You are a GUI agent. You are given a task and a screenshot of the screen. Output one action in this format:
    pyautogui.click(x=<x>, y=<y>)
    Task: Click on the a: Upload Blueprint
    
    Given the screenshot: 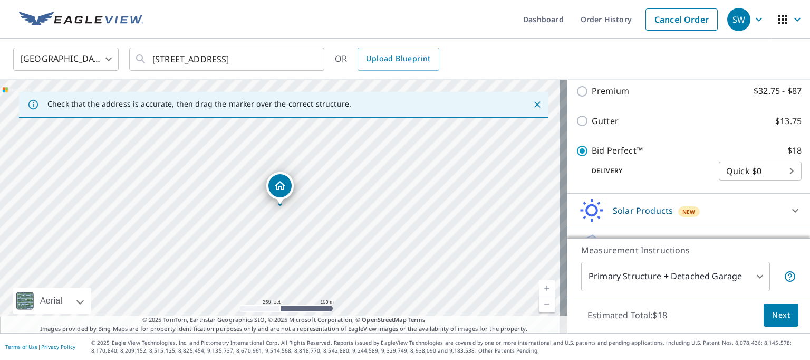 What is the action you would take?
    pyautogui.click(x=398, y=59)
    